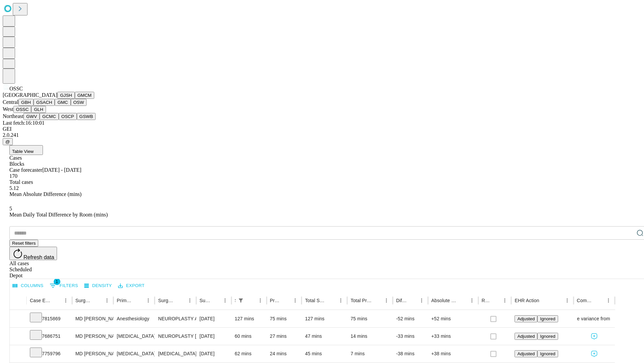 This screenshot has width=644, height=363. I want to click on div: 7 mins, so click(370, 353).